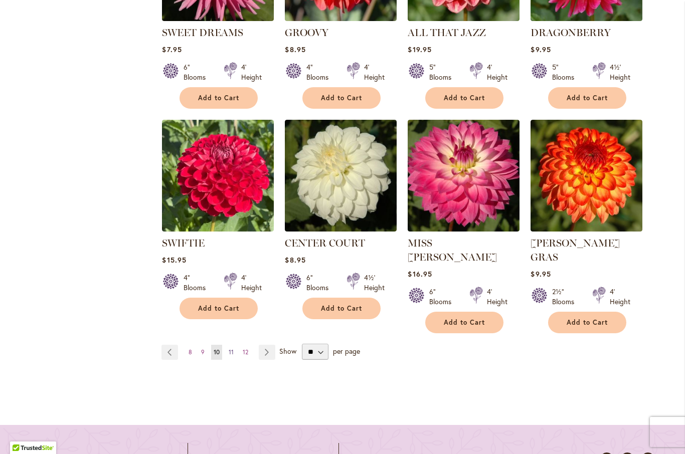 This screenshot has height=454, width=685. What do you see at coordinates (190, 352) in the screenshot?
I see `span: 8` at bounding box center [190, 352].